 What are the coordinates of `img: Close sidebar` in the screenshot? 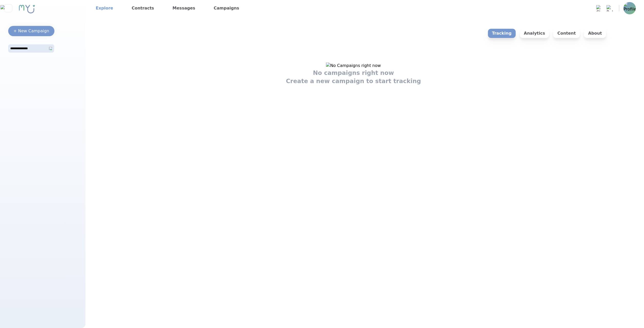 It's located at (8, 8).